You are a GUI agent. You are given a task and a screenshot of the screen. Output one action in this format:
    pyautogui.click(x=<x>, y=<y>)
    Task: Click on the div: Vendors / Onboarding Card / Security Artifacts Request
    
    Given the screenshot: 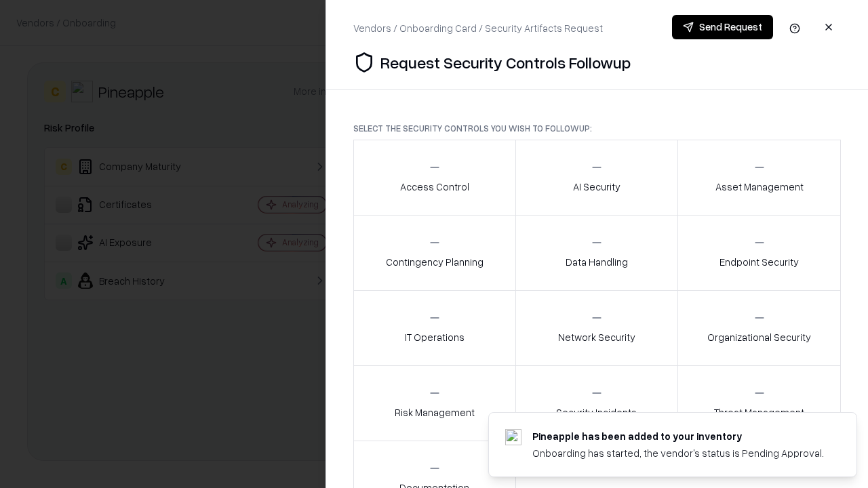 What is the action you would take?
    pyautogui.click(x=478, y=28)
    